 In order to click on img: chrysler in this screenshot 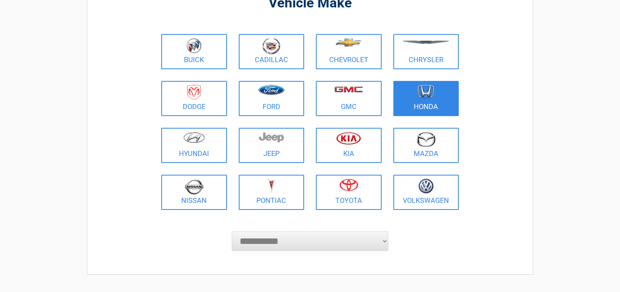, I will do `click(426, 42)`.